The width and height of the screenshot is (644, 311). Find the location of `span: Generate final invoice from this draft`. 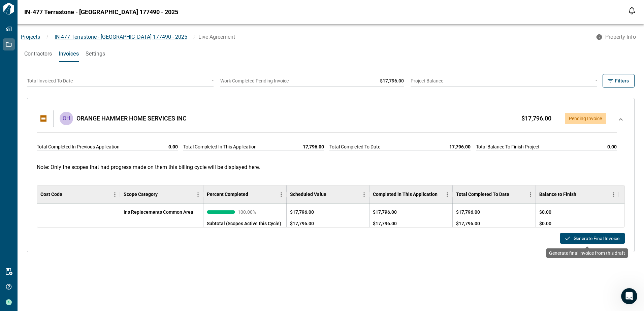

span: Generate final invoice from this draft is located at coordinates (587, 253).